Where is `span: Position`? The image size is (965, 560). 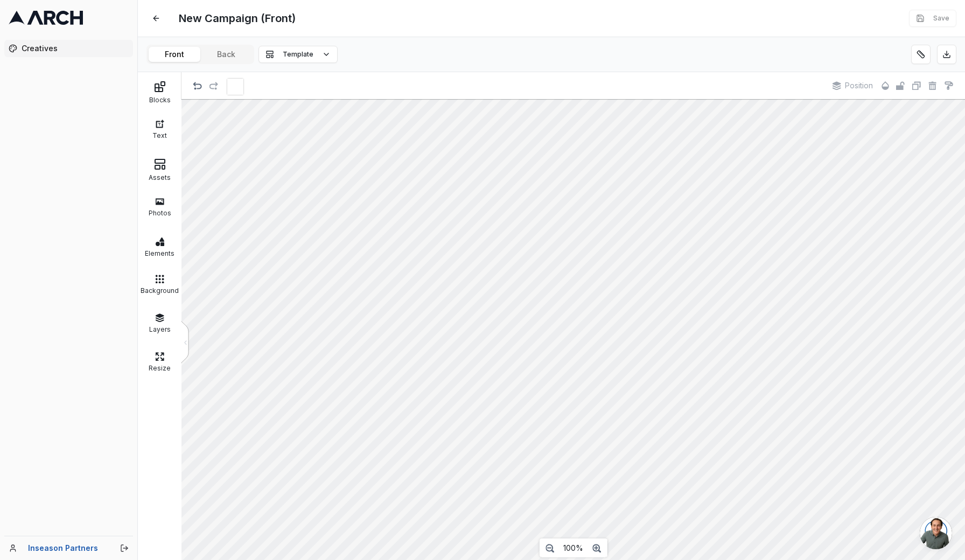 span: Position is located at coordinates (859, 85).